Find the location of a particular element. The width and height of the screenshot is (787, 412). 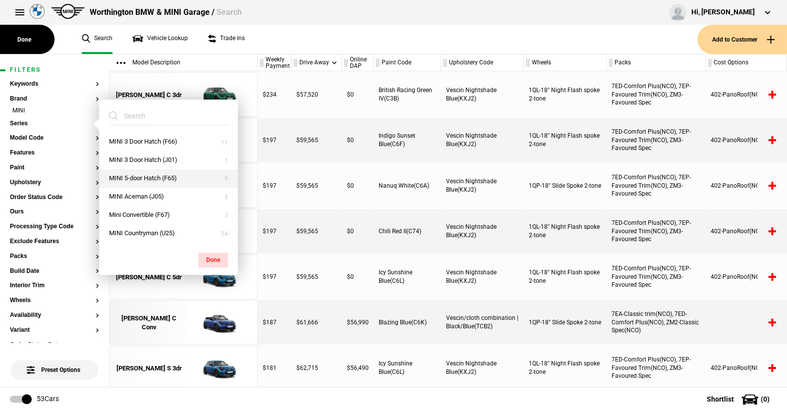

input: Search is located at coordinates (163, 116).